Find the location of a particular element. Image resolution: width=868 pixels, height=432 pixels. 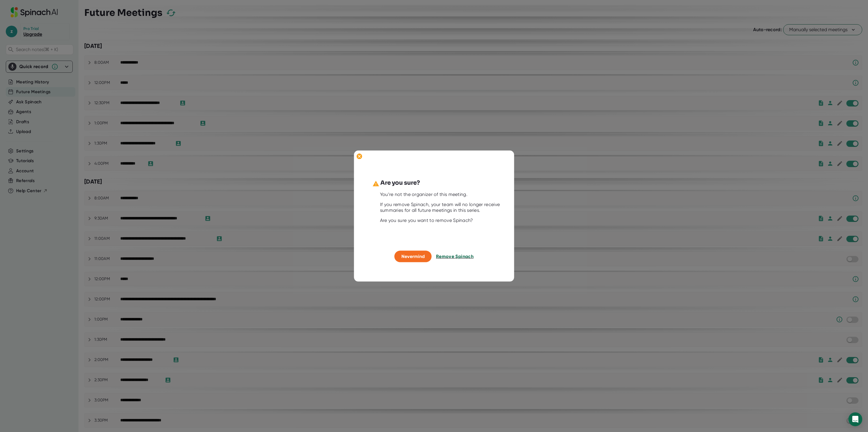

span: Remove Spinach is located at coordinates (455, 256).